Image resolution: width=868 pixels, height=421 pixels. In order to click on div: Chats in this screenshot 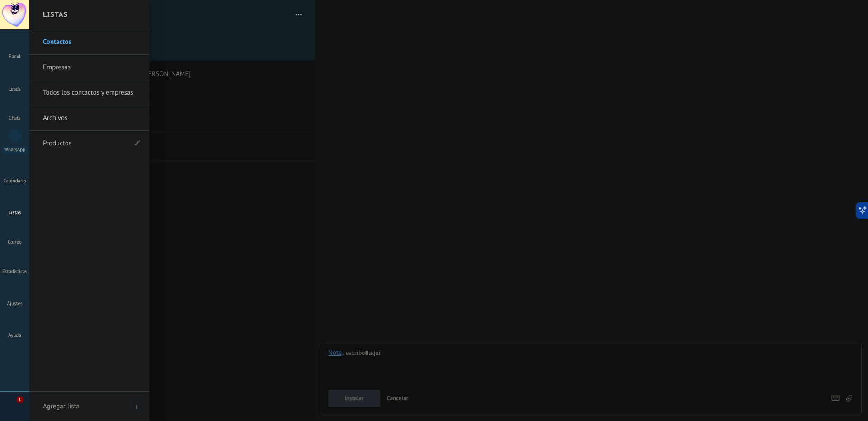, I will do `click(15, 118)`.